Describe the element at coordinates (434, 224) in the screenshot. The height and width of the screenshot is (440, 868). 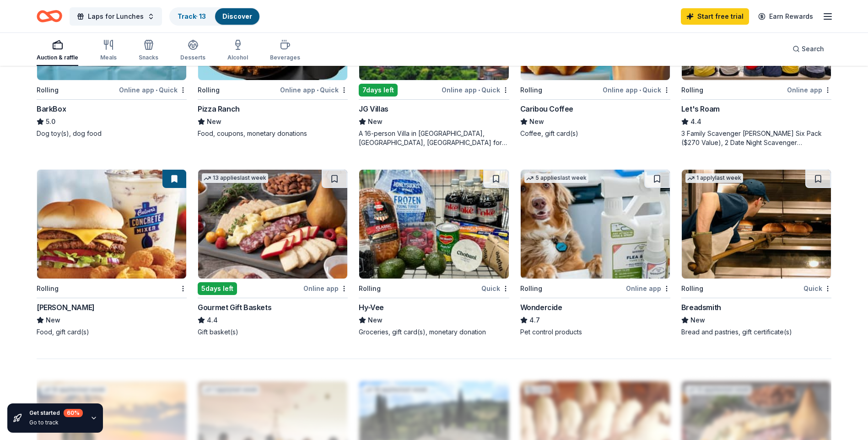
I see `img: Image for Hy-Vee` at that location.